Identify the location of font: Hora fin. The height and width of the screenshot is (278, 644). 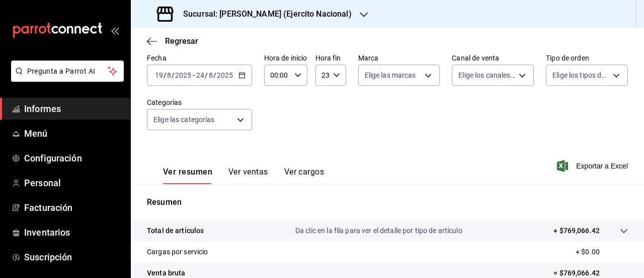
(328, 58).